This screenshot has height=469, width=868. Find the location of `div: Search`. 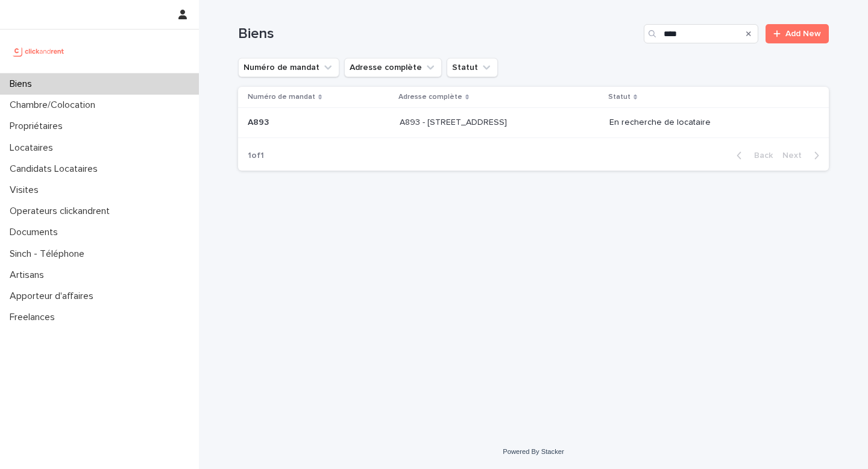

div: Search is located at coordinates (701, 34).